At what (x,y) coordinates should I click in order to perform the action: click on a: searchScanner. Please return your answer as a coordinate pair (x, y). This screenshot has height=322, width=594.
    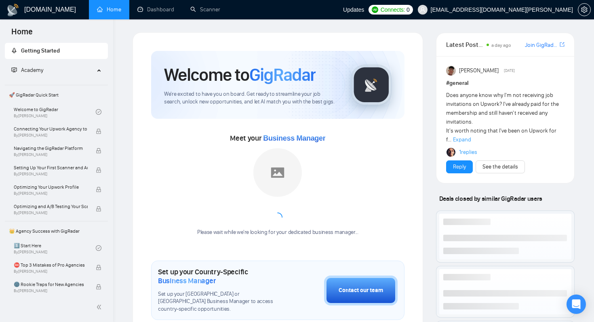
    Looking at the image, I should click on (205, 9).